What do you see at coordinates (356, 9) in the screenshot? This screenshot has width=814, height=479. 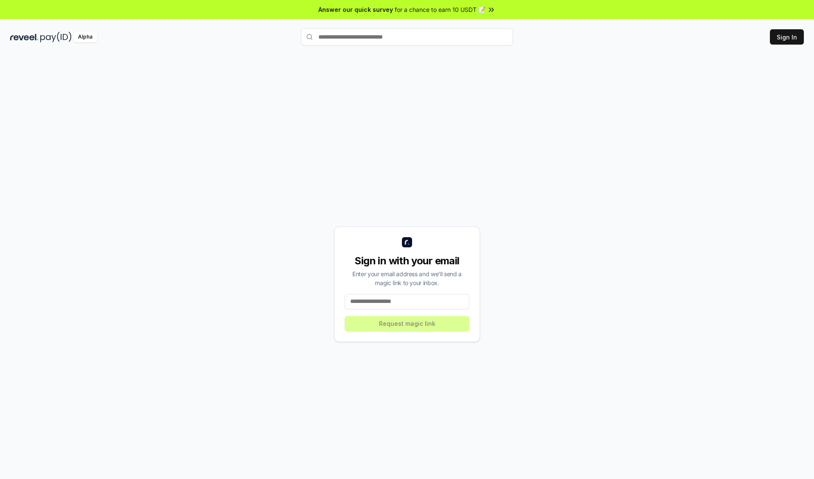 I see `span: Answer our quick survey` at bounding box center [356, 9].